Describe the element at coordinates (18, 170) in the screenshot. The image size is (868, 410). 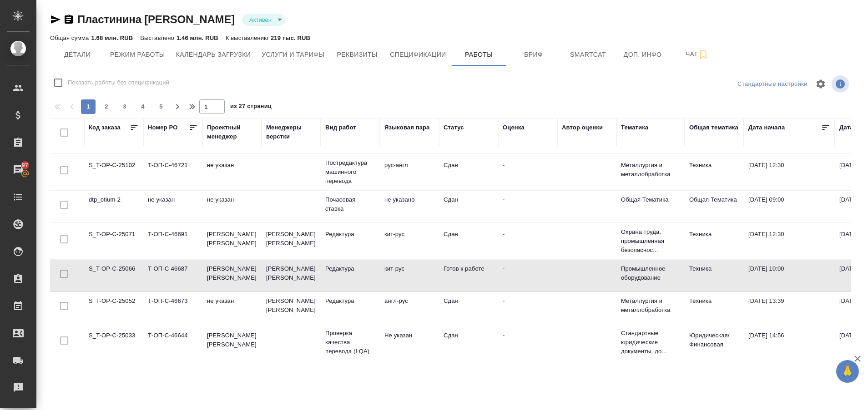
I see `a: 97` at that location.